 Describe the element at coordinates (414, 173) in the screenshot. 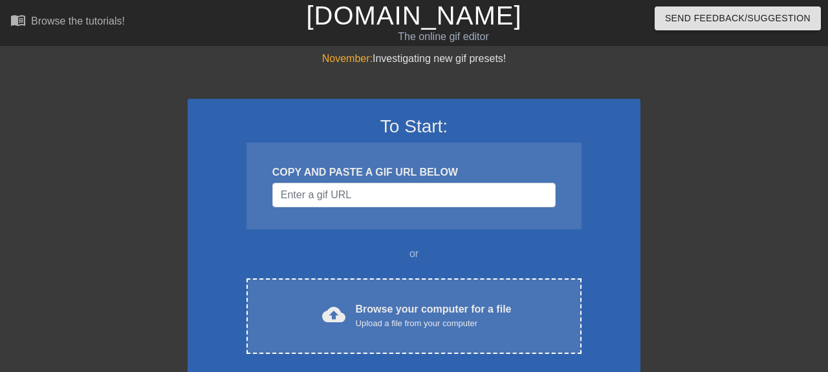

I see `div: COPY AND PASTE A GIF URL BELOW` at that location.